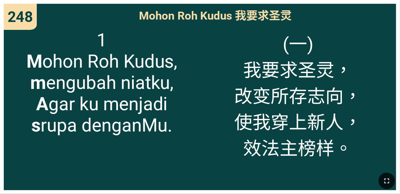  I want to click on span: (一) 我要求圣灵， 改变所存志向， 使我穿上新人， 效法主榜样。, so click(298, 95).